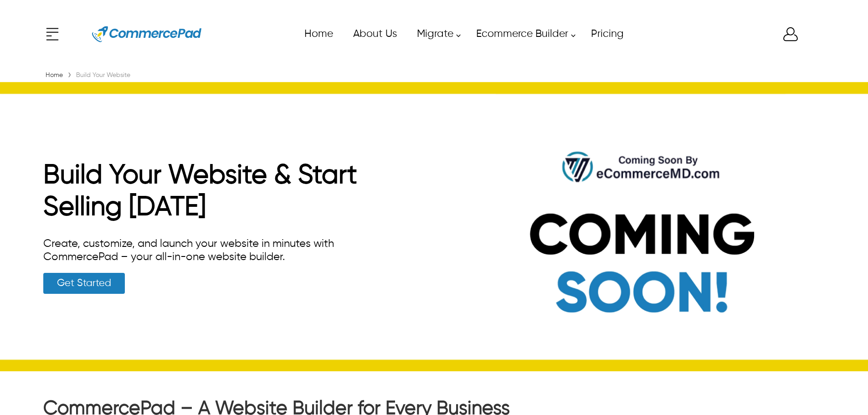 This screenshot has height=415, width=868. Describe the element at coordinates (147, 34) in the screenshot. I see `img: Website Logo for Commerce Pad` at that location.